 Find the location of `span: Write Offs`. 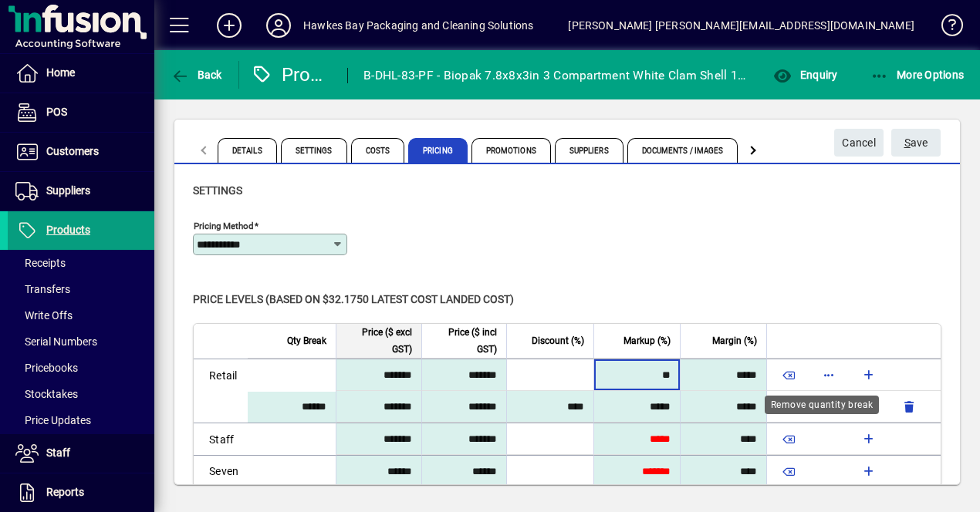

span: Write Offs is located at coordinates (44, 316).